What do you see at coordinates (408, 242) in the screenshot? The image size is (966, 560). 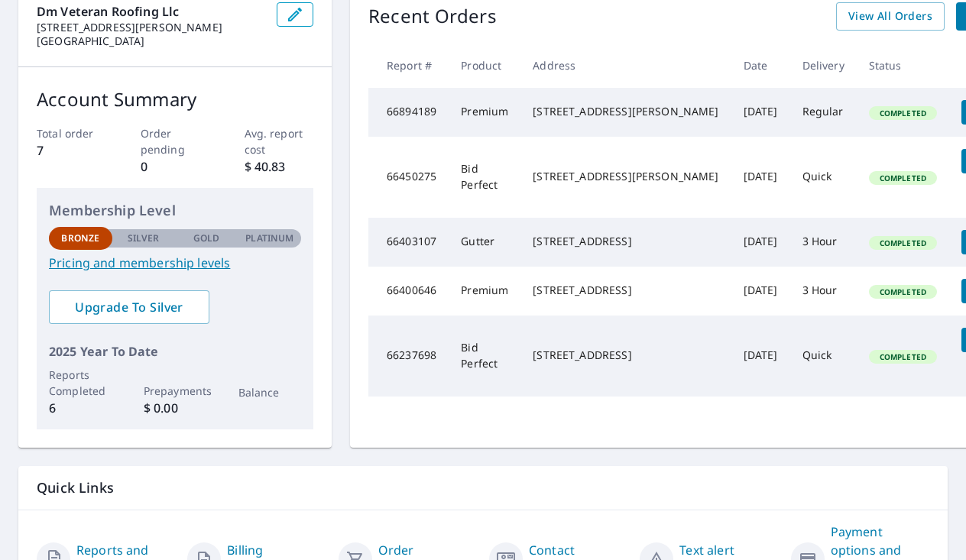 I see `td: 66403107` at bounding box center [408, 242].